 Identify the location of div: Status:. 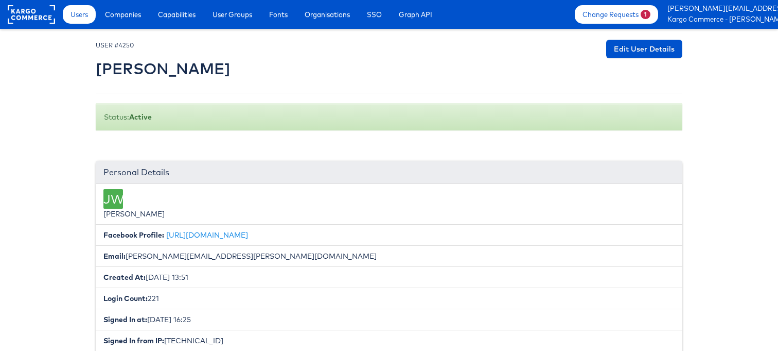
(389, 117).